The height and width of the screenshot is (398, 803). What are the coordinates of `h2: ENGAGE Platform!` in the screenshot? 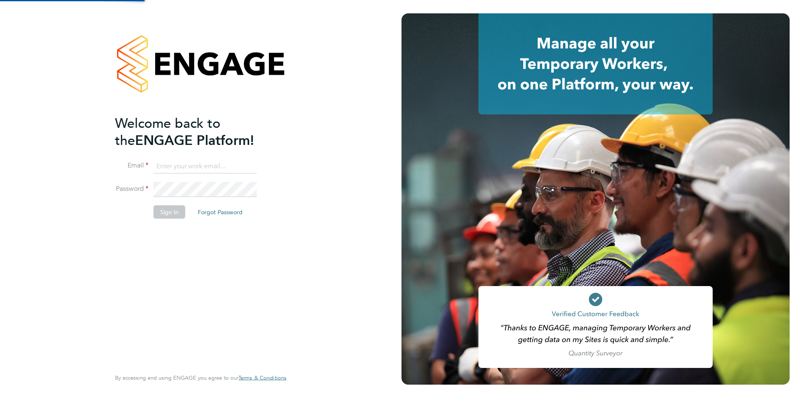 It's located at (197, 132).